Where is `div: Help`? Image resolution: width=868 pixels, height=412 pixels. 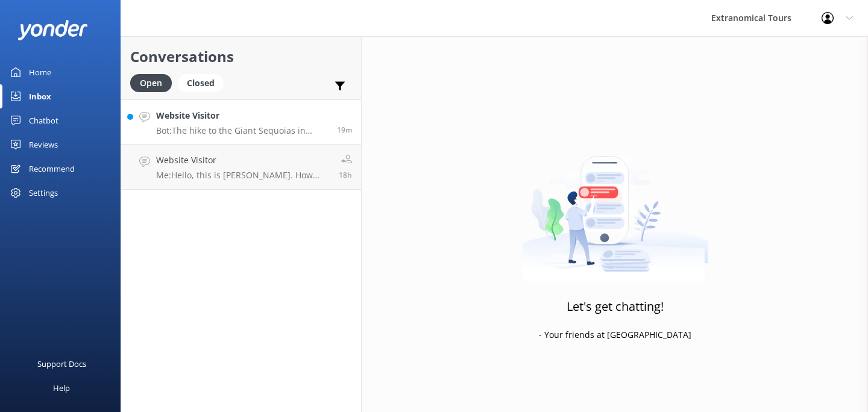 div: Help is located at coordinates (61, 388).